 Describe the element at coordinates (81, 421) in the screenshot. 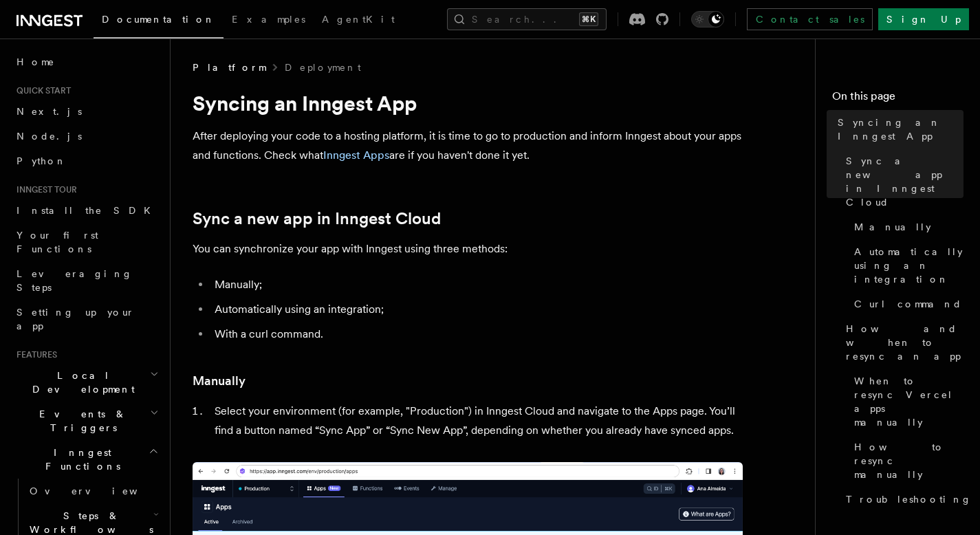

I see `span: Events & Triggers` at that location.